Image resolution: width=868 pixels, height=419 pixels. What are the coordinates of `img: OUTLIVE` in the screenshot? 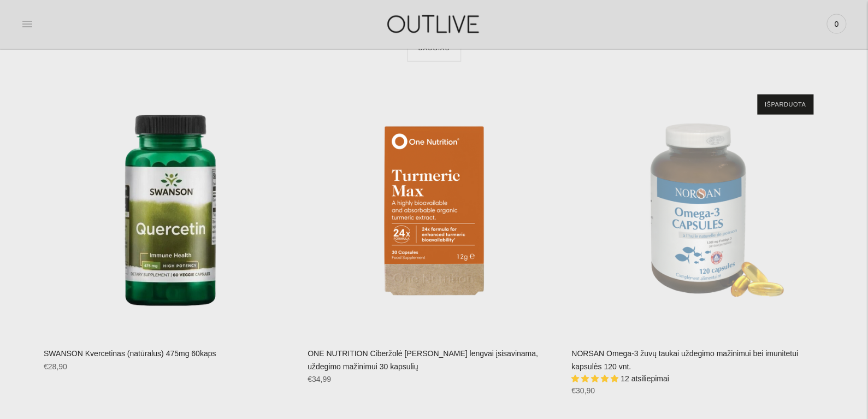 It's located at (435, 24).